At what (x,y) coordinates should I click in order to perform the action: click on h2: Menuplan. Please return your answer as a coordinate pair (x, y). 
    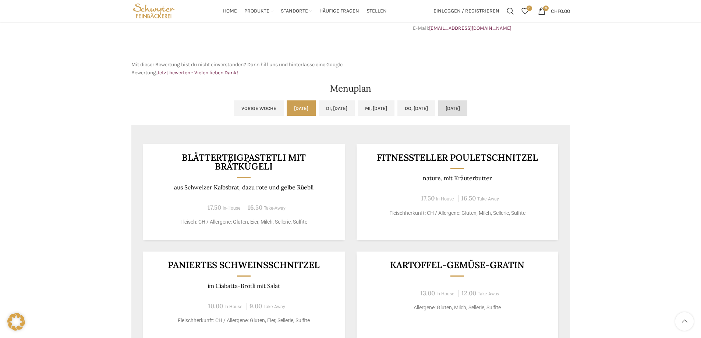
    Looking at the image, I should click on (351, 89).